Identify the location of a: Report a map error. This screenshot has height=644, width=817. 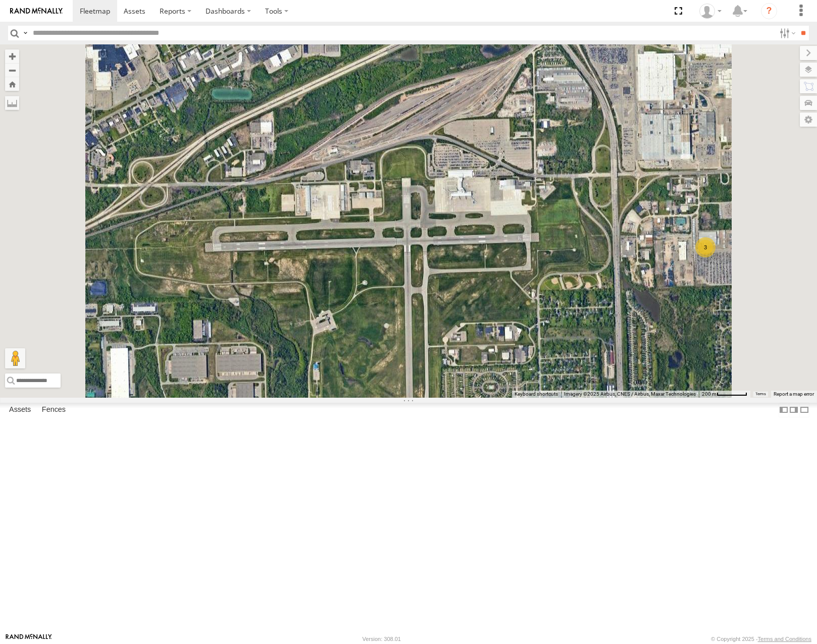
(794, 394).